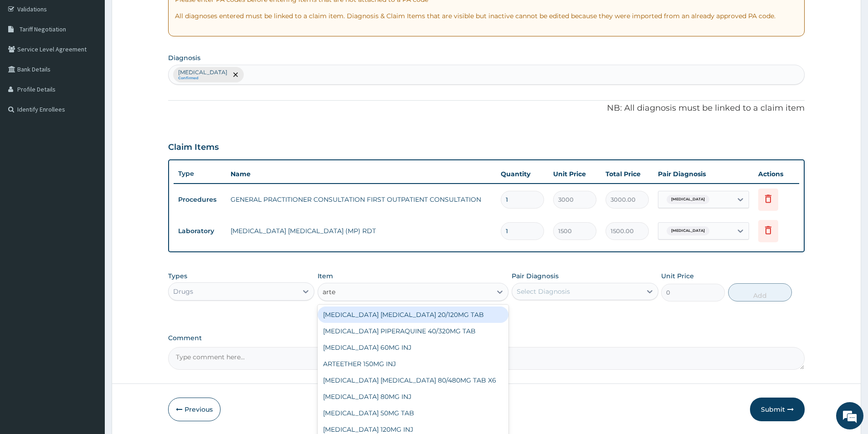  What do you see at coordinates (361, 199) in the screenshot?
I see `td: GENERAL PRACTITIONER CONSULTATION FIRST OUTPATIENT CONSULTATION` at bounding box center [361, 199].